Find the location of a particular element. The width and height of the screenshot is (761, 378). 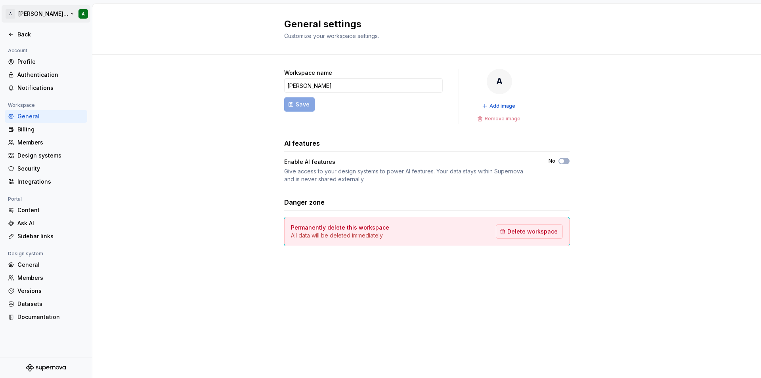

a: Sidebar links is located at coordinates (46, 237).